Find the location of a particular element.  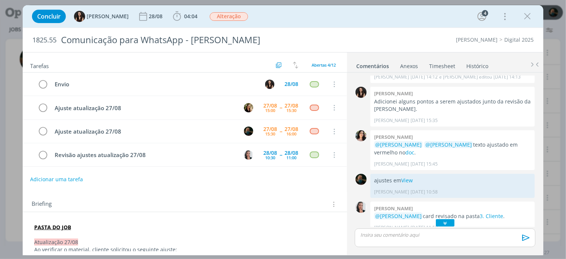

a: 3. Cliente is located at coordinates (491, 216).